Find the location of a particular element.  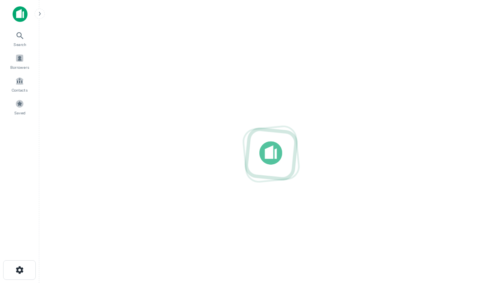

a: Contacts is located at coordinates (20, 84).